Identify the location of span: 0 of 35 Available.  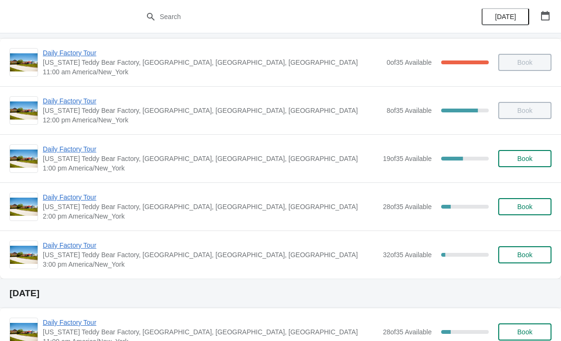
(409, 62).